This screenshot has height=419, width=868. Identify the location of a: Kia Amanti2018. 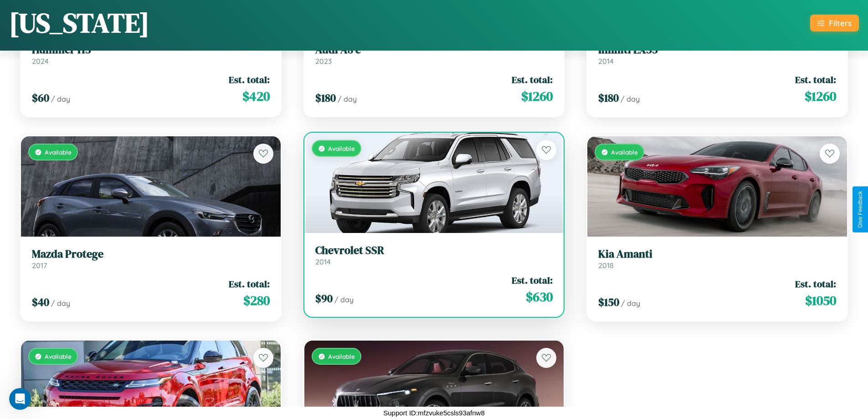
(718, 258).